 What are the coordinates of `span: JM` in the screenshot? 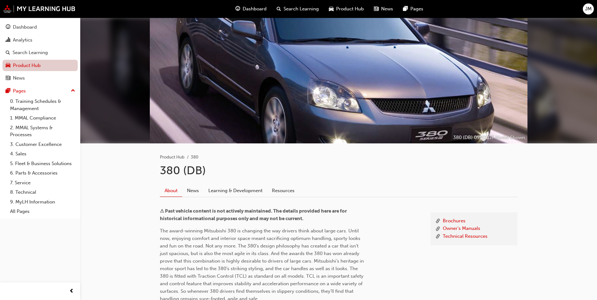 It's located at (589, 9).